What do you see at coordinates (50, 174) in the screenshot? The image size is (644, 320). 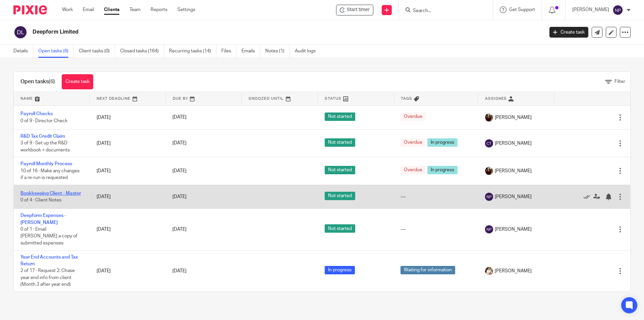 I see `span: 10 of 16 · Make any changes if a re-run is requested` at bounding box center [50, 174].